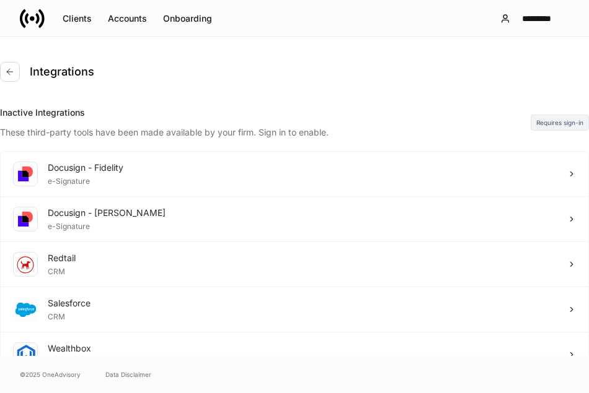 The image size is (589, 393). I want to click on h4: Integrations, so click(62, 72).